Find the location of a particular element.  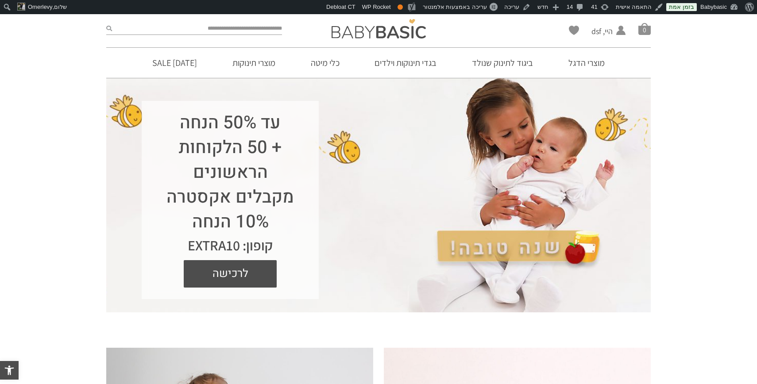

a: בגדי תינוקות וילדים is located at coordinates (405, 63).